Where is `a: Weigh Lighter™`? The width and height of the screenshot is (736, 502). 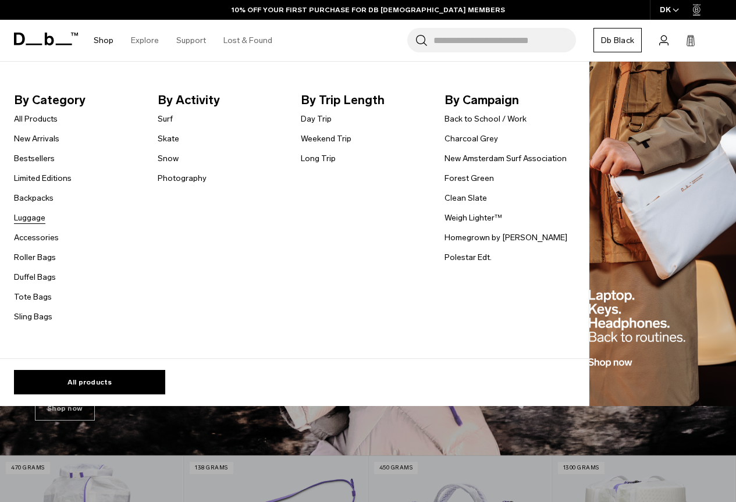
a: Weigh Lighter™ is located at coordinates (473, 218).